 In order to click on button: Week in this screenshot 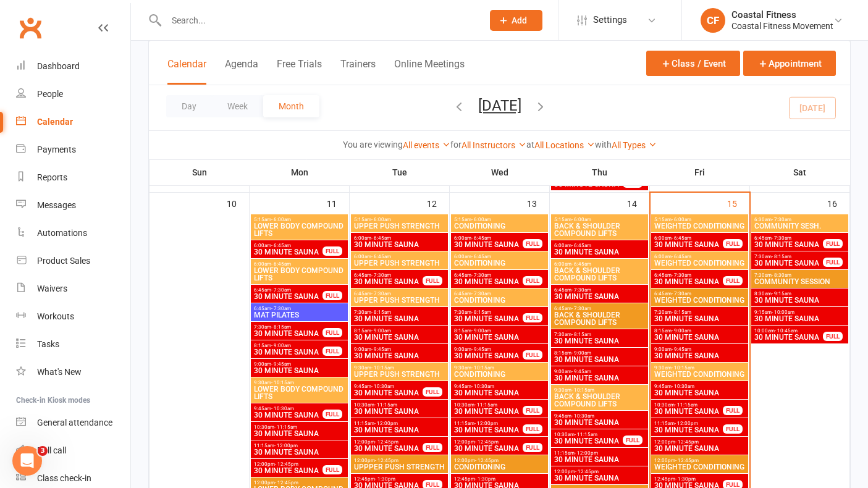, I will do `click(237, 106)`.